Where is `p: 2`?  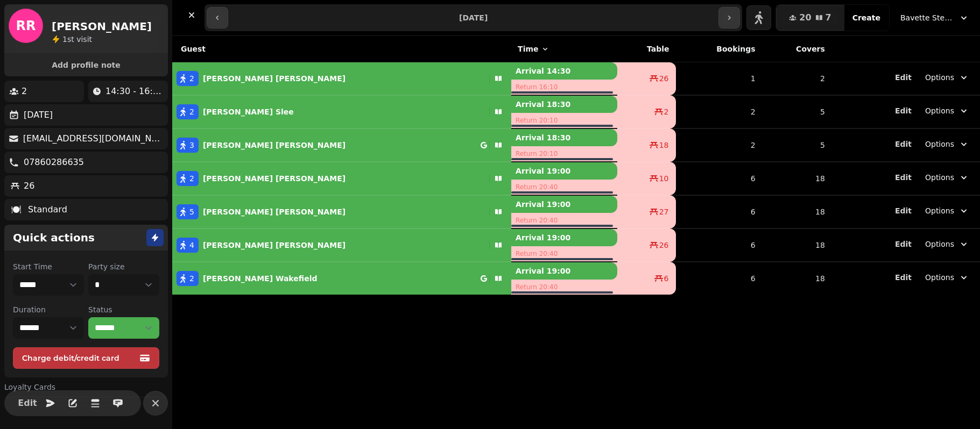 p: 2 is located at coordinates (25, 91).